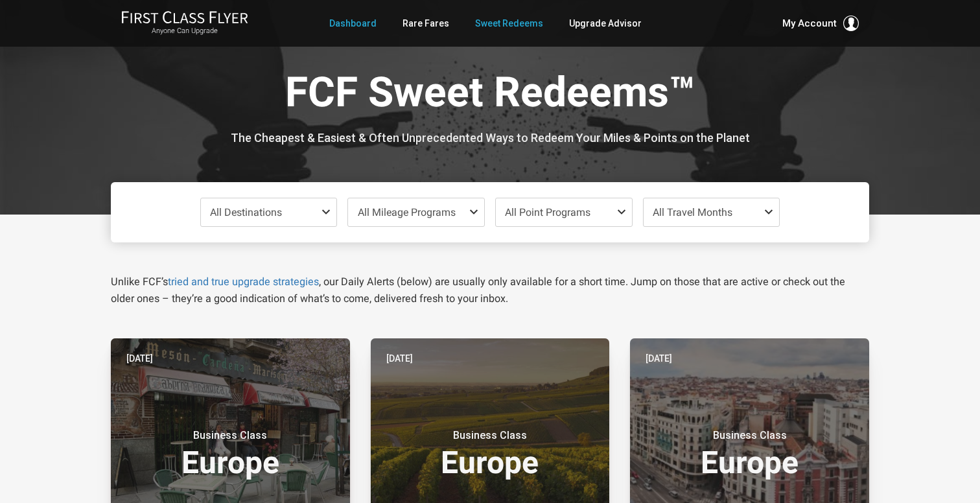 The height and width of the screenshot is (503, 980). Describe the element at coordinates (490, 290) in the screenshot. I see `p: Unlike FCF’s , our Daily Alerts (below) are usually only available for a short time. Jump on thos...` at that location.